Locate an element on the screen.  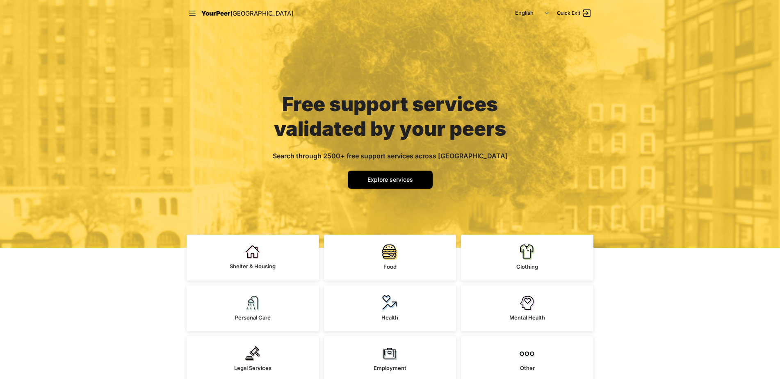
span: Other is located at coordinates (528, 368).